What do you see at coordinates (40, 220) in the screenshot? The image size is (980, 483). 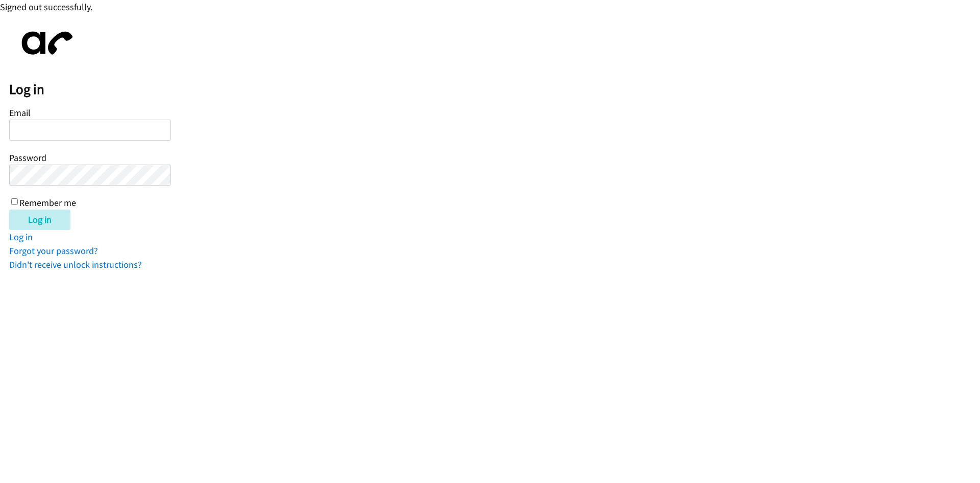 I see `input: Log in` at bounding box center [40, 220].